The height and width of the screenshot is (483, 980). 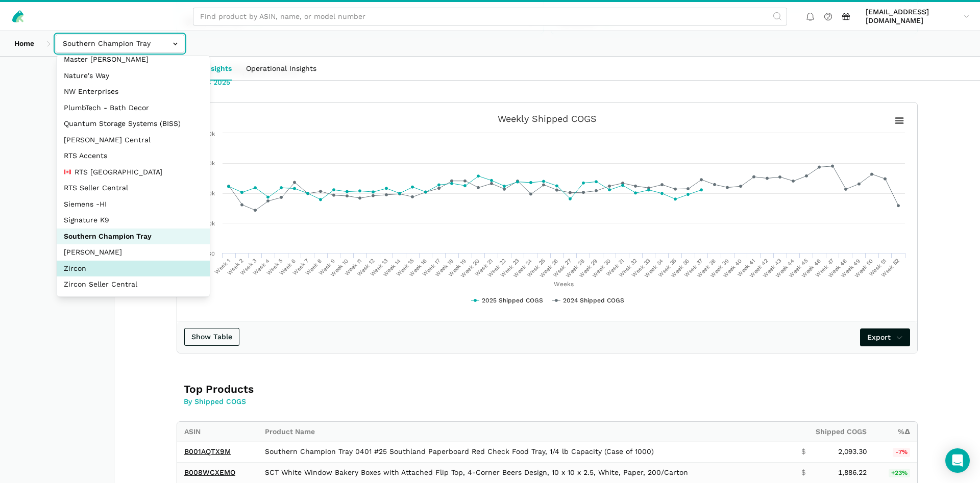 I want to click on tspan: Week 46, so click(x=812, y=268).